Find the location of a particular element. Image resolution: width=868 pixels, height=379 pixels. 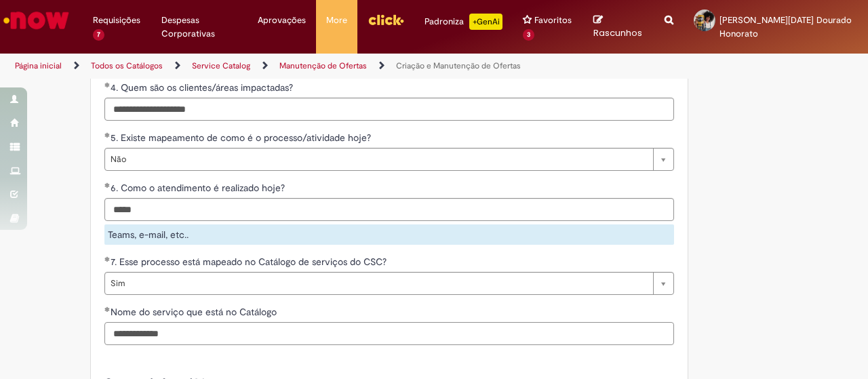

a: Todos os Catálogos is located at coordinates (127, 66).